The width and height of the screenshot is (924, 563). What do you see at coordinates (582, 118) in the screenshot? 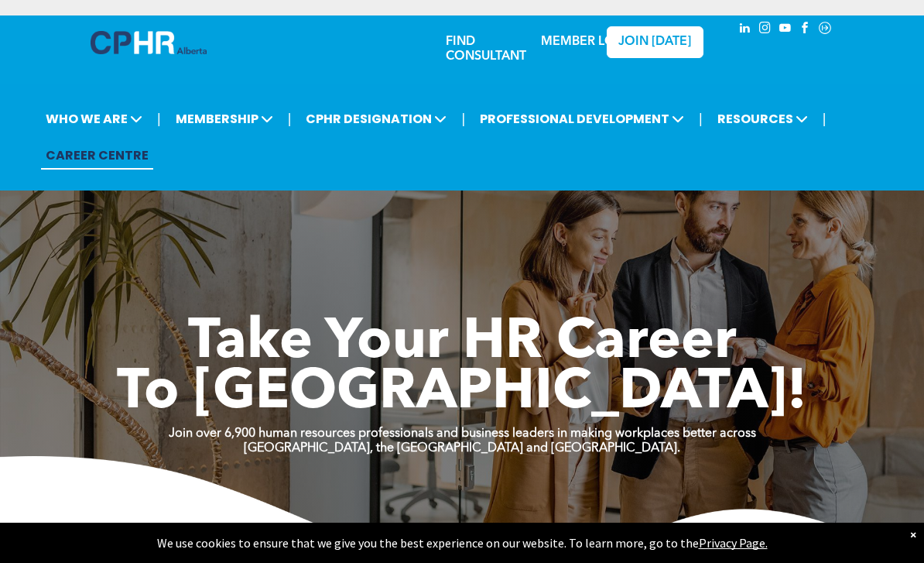
I see `span: PROFESSIONAL DEVELOPMENT` at bounding box center [582, 118].